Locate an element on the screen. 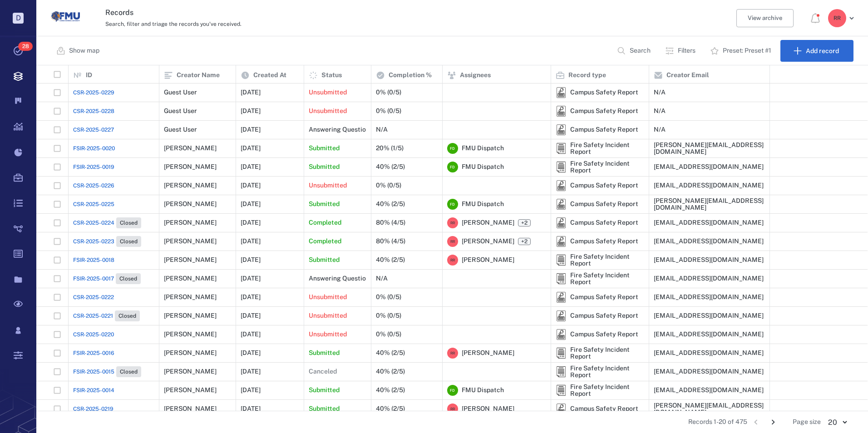 The height and width of the screenshot is (433, 868). nav: pagination navigation is located at coordinates (765, 422).